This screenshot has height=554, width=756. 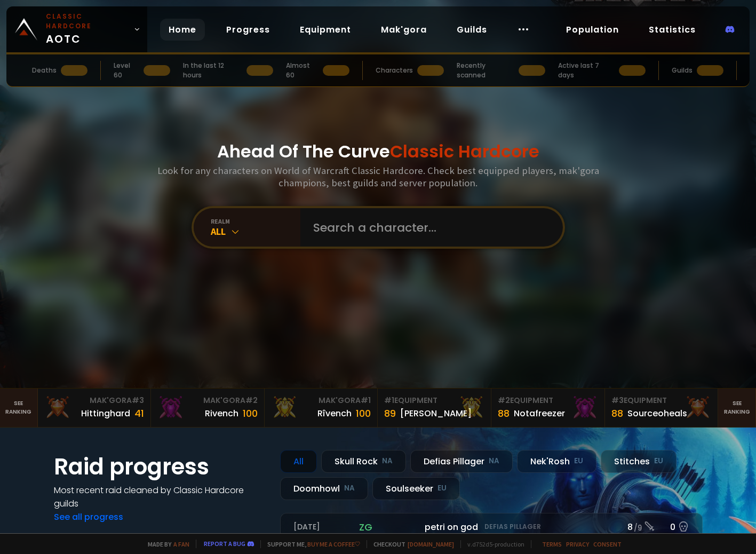 What do you see at coordinates (221, 413) in the screenshot?
I see `div: Rivench` at bounding box center [221, 413].